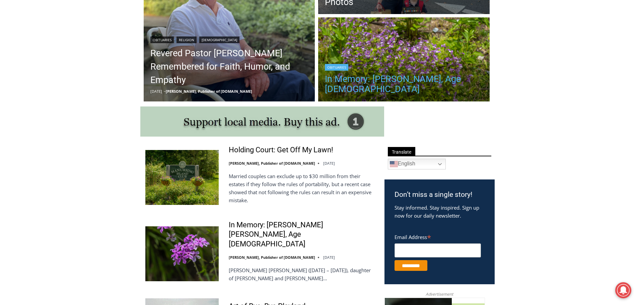  Describe the element at coordinates (262, 122) in the screenshot. I see `a: support local media, buy this ad` at that location.